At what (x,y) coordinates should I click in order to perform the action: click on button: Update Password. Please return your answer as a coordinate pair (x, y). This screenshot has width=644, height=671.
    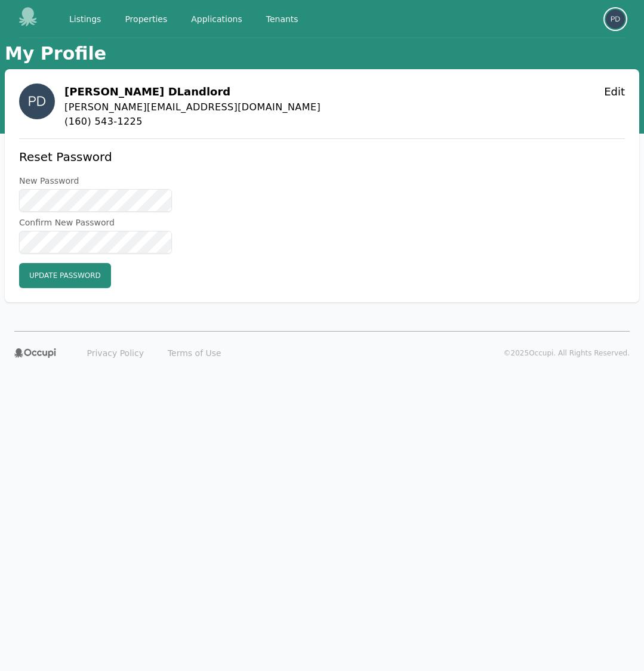
    Looking at the image, I should click on (65, 275).